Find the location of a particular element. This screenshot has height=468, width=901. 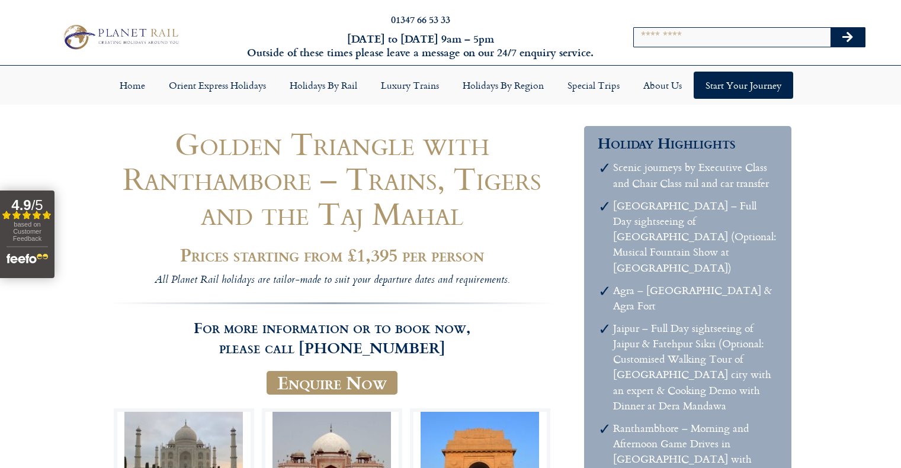

nav: Menu is located at coordinates (450, 85).